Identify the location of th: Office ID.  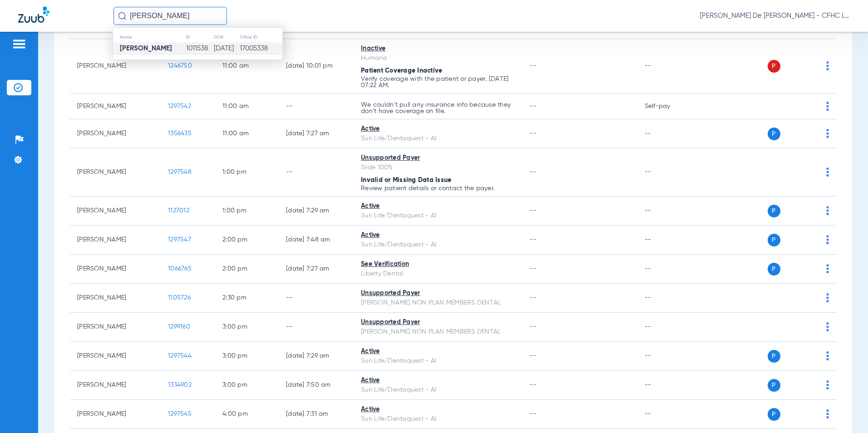
(261, 37).